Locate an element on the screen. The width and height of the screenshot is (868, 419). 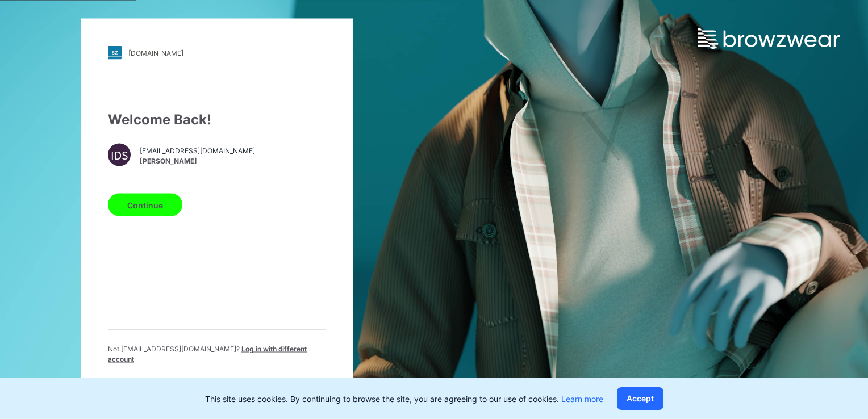
button: Continue is located at coordinates (145, 205).